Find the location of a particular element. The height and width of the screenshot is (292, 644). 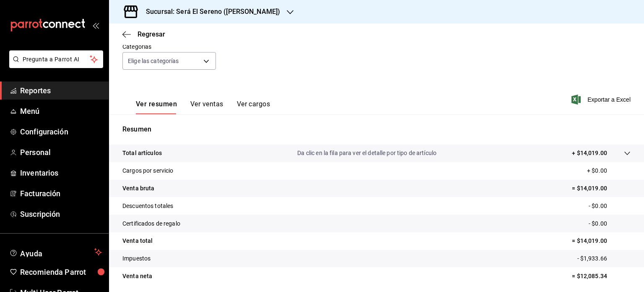

p: + $0.00 is located at coordinates (609, 170).